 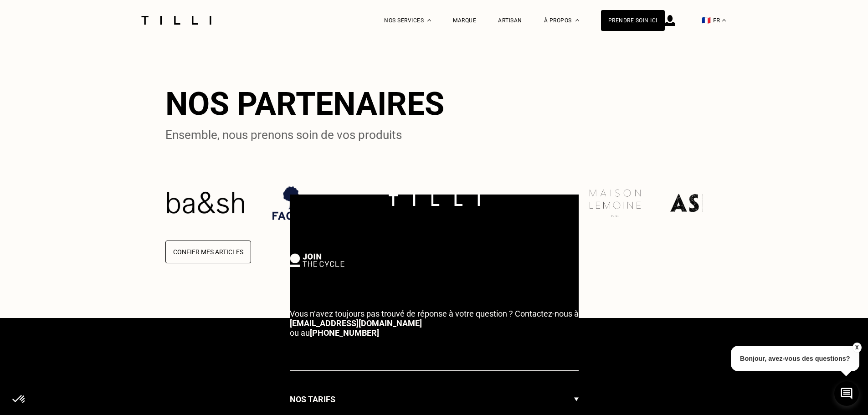 What do you see at coordinates (633, 20) in the screenshot?
I see `a: Prendre soin ici` at bounding box center [633, 20].